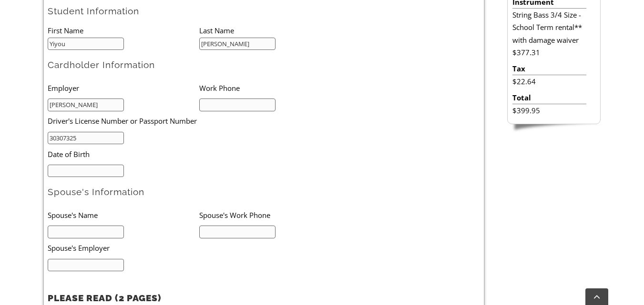 This screenshot has height=305, width=644. Describe the element at coordinates (264, 11) in the screenshot. I see `h2: Student Information` at that location.